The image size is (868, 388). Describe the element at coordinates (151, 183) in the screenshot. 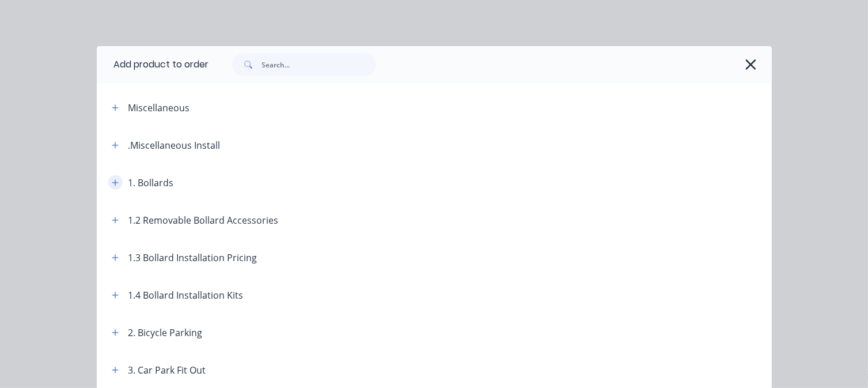

I see `div: 1. Bollards` at that location.